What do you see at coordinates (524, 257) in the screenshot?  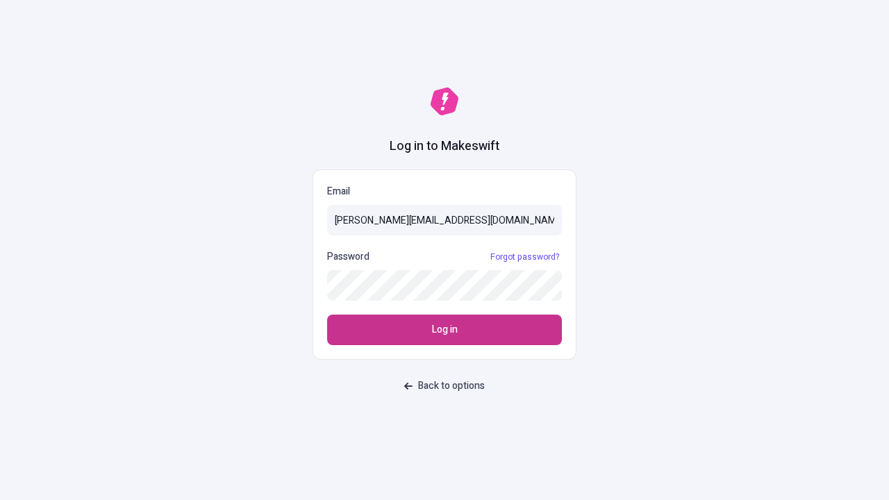 I see `a: Forgot password?` at bounding box center [524, 257].